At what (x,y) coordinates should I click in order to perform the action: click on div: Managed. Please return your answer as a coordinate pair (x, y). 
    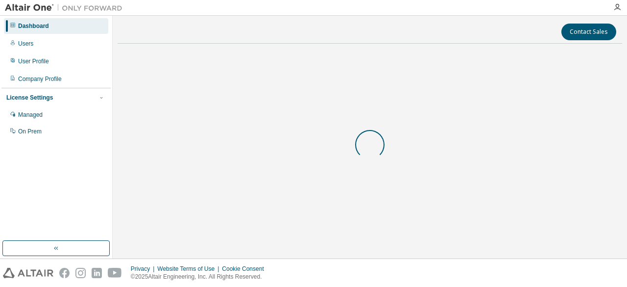
    Looking at the image, I should click on (30, 115).